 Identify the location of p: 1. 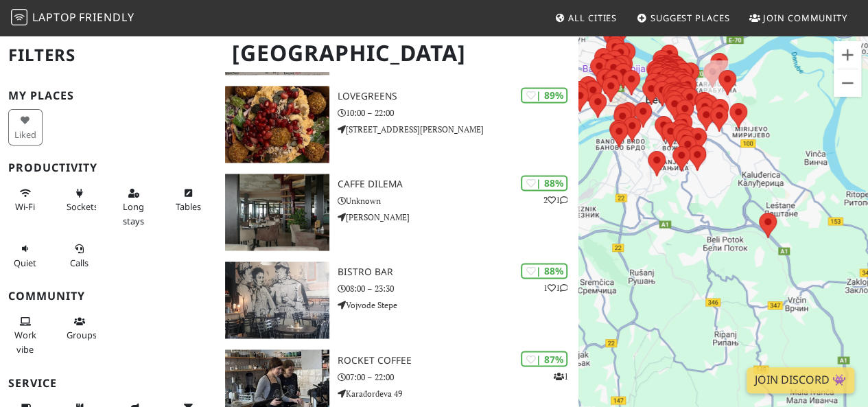
(560, 376).